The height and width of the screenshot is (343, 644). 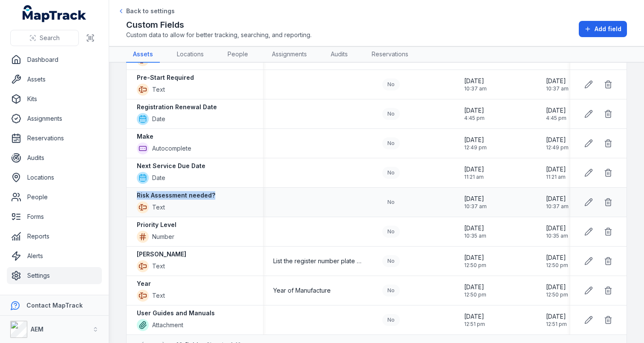 I want to click on strong: Risk Assessment needed?, so click(x=176, y=195).